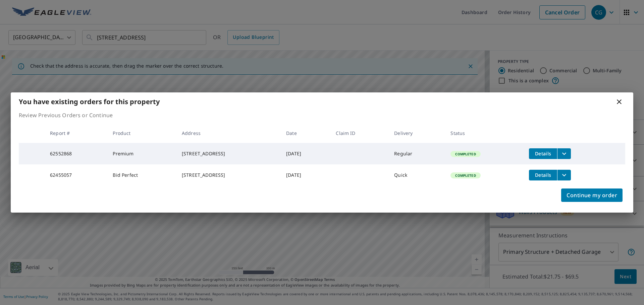  What do you see at coordinates (543, 175) in the screenshot?
I see `button: detailsBtn-62455057` at bounding box center [543, 175].